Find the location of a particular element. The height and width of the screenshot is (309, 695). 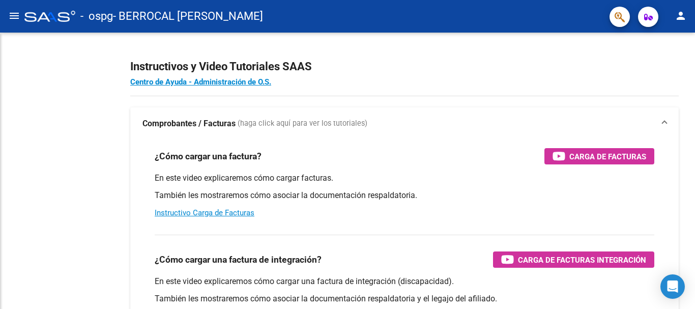

a: Centro de Ayuda - Administración de O.S. is located at coordinates (200, 82).